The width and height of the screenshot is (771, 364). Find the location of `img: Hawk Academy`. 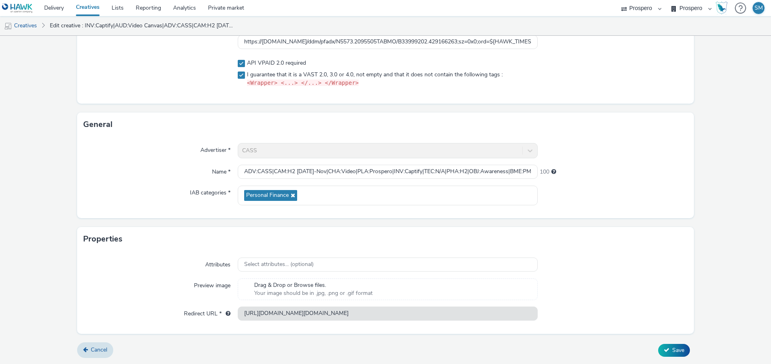

img: Hawk Academy is located at coordinates (721, 8).